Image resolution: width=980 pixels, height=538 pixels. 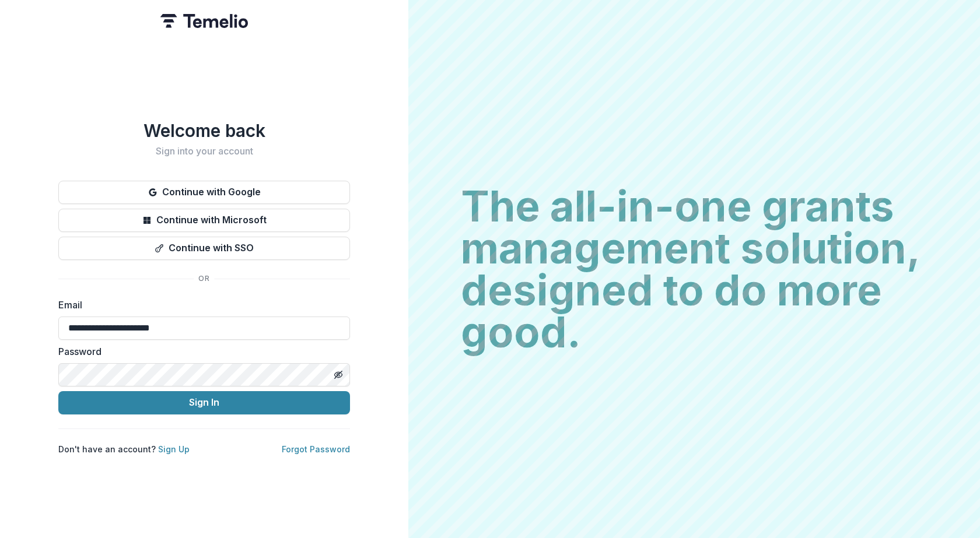 What do you see at coordinates (204, 403) in the screenshot?
I see `button: Sign In` at bounding box center [204, 403].